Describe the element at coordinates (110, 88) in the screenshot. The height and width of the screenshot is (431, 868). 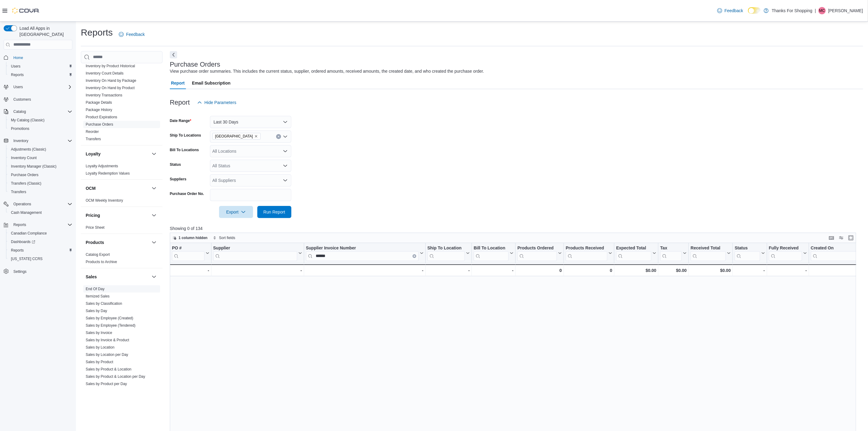
I see `a: Inventory On Hand by Product` at that location.